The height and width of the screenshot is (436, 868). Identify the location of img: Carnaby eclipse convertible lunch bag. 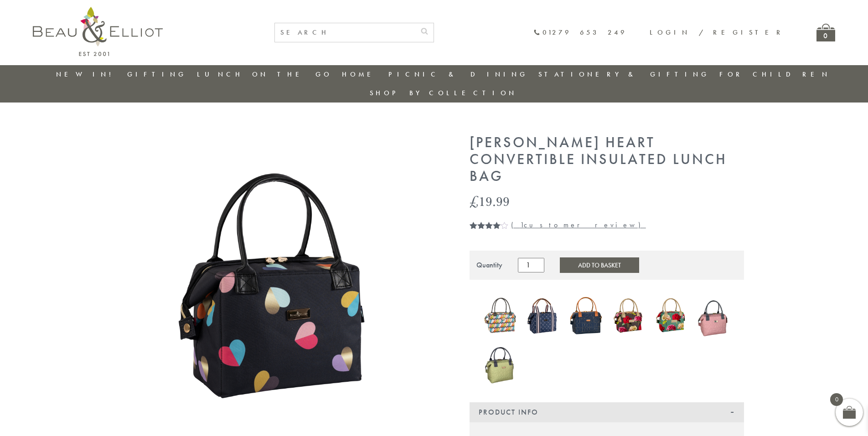
(500, 315).